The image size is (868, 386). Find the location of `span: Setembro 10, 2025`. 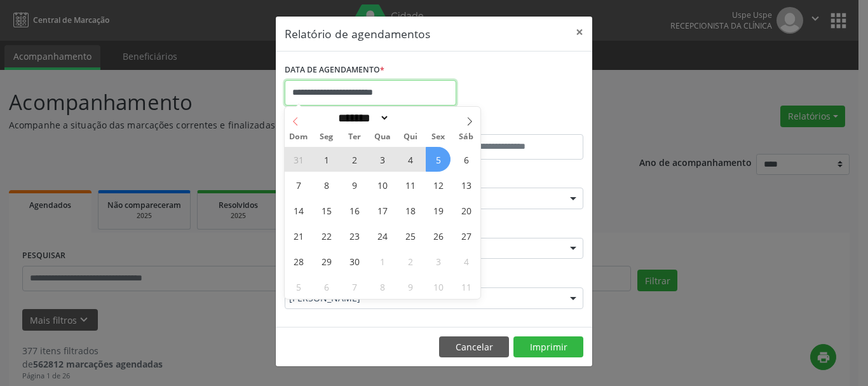

span: Setembro 10, 2025 is located at coordinates (382, 184).